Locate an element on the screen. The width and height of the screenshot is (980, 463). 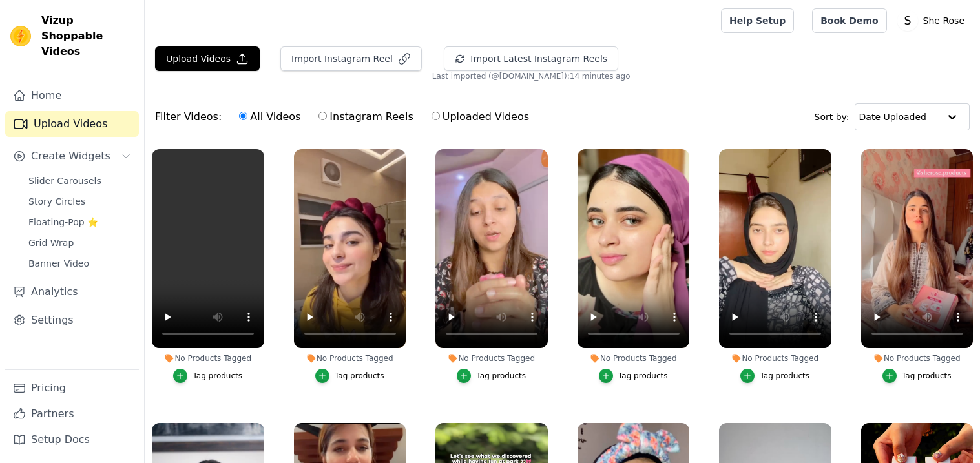
div: Filter Videos: is located at coordinates (345, 117).